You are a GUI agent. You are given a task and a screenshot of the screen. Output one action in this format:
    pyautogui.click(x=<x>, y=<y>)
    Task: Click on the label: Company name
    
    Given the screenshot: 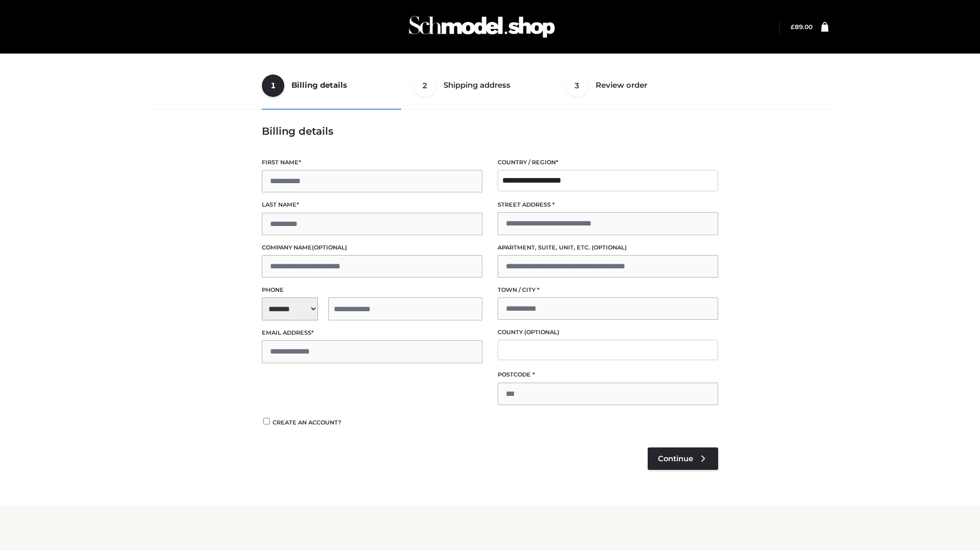 What is the action you would take?
    pyautogui.click(x=372, y=247)
    